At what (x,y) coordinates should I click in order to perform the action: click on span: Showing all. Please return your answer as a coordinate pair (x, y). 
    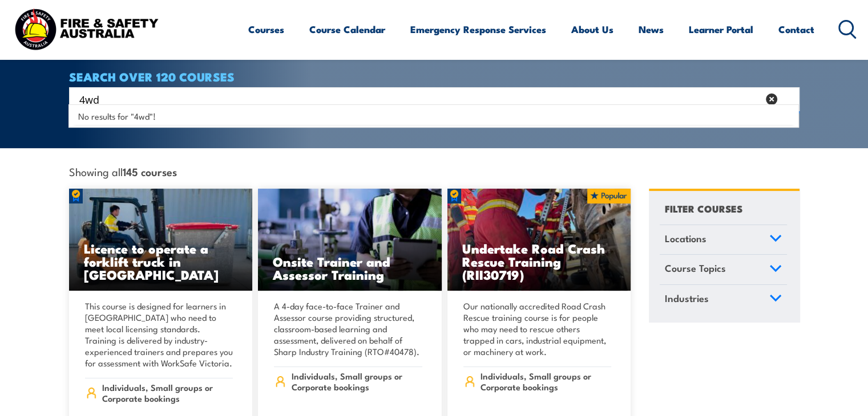
    Looking at the image, I should click on (123, 171).